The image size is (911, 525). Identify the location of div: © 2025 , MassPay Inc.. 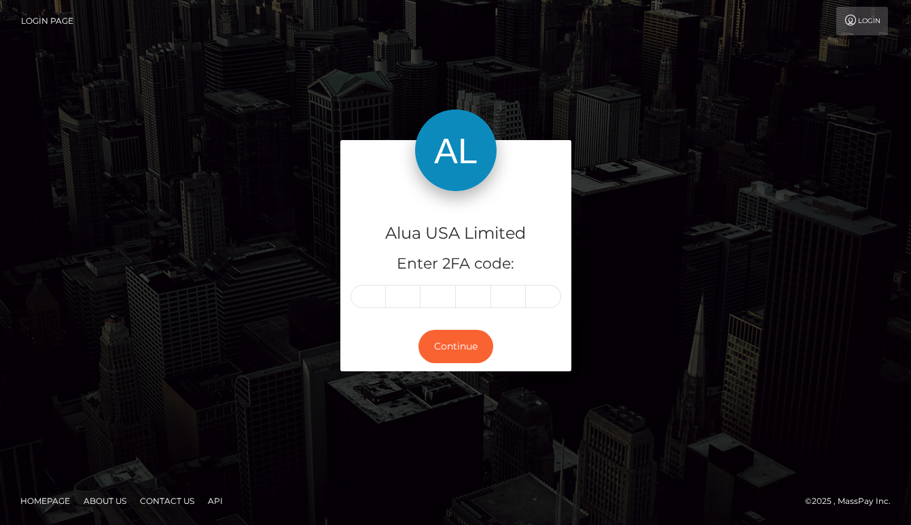
(853, 501).